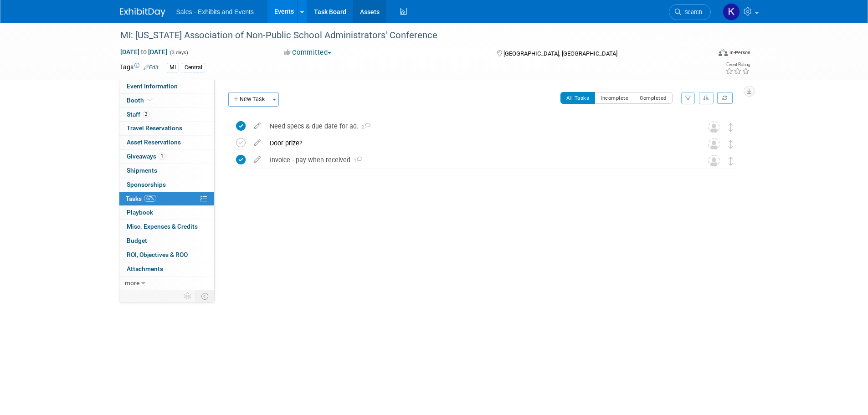 The image size is (868, 415). What do you see at coordinates (151, 67) in the screenshot?
I see `a: Edit` at bounding box center [151, 67].